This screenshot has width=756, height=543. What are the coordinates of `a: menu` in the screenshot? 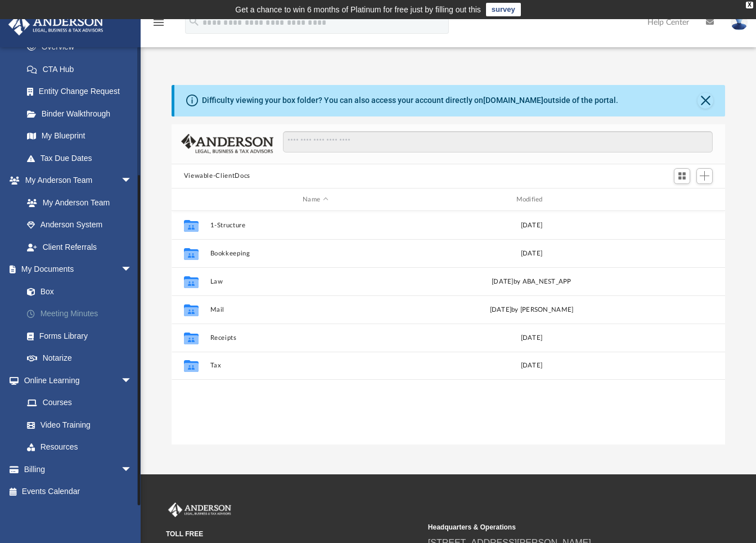 It's located at (159, 26).